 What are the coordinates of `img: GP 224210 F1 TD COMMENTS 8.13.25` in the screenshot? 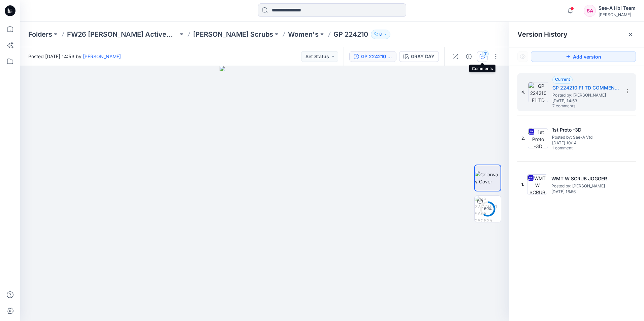 It's located at (538, 92).